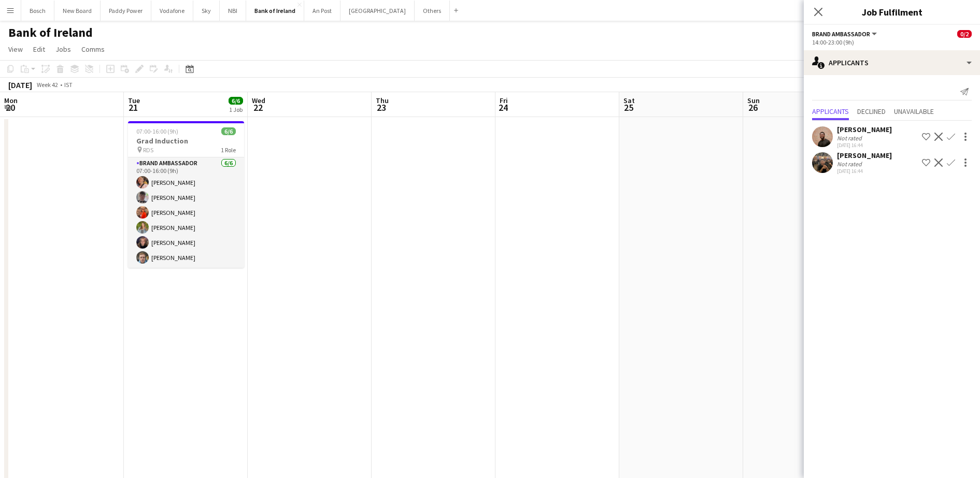  I want to click on span: View, so click(16, 49).